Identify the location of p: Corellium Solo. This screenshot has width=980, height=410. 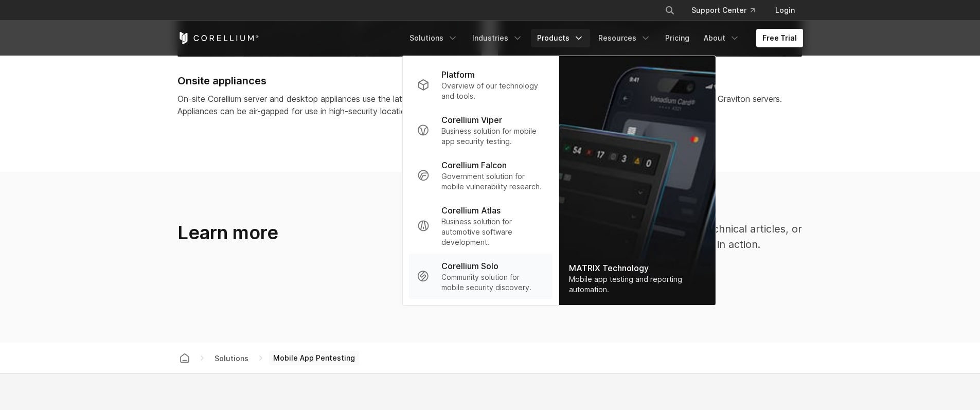
(470, 266).